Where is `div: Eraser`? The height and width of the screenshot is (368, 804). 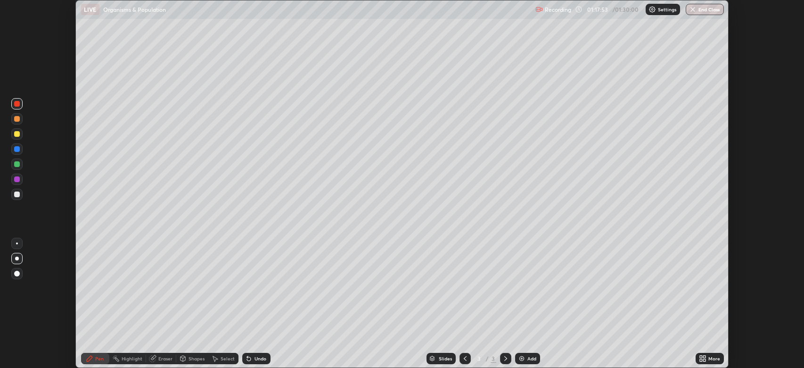
div: Eraser is located at coordinates (166, 358).